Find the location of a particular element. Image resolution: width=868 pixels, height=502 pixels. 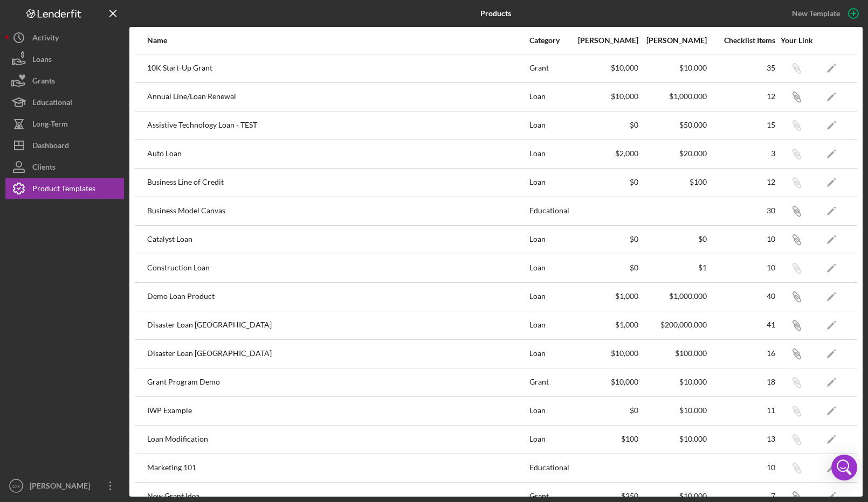

button: Grants is located at coordinates (65, 81).